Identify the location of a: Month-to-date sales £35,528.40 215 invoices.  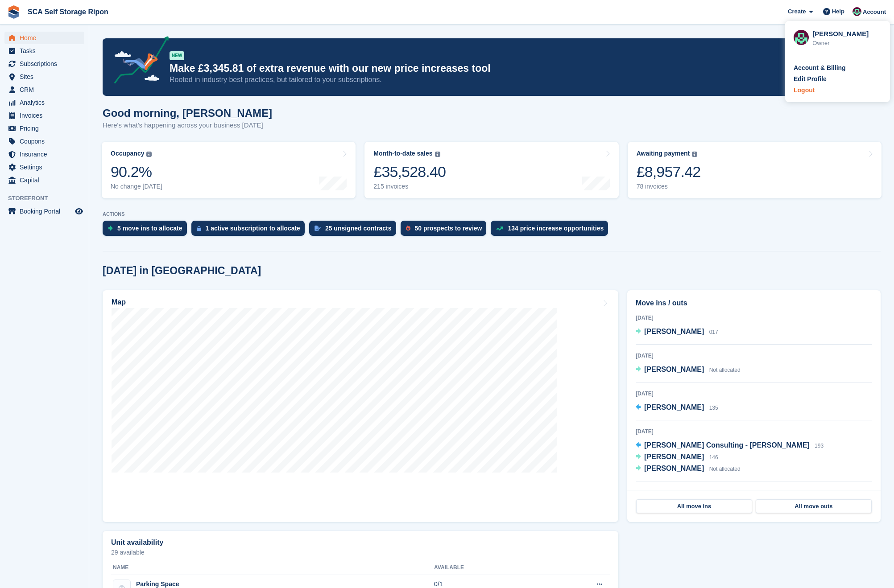
(491, 170).